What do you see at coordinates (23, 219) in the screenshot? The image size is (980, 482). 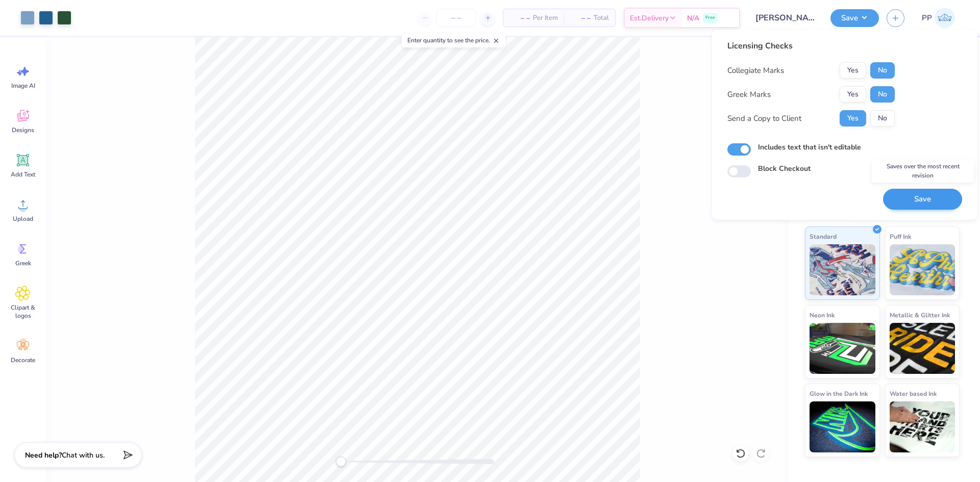 I see `span: Upload` at bounding box center [23, 219].